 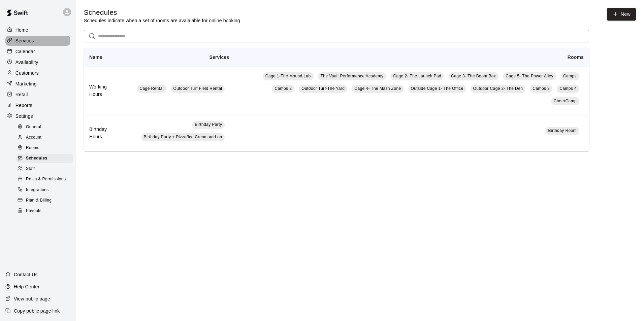 What do you see at coordinates (437, 89) in the screenshot?
I see `span: Outside Cage 1- The Office` at bounding box center [437, 89].